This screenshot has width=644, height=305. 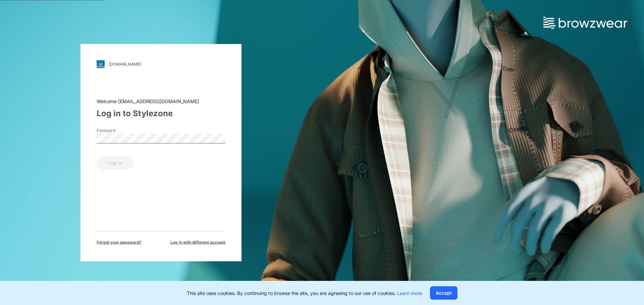 What do you see at coordinates (198, 242) in the screenshot?
I see `span: Log in with different account` at bounding box center [198, 242].